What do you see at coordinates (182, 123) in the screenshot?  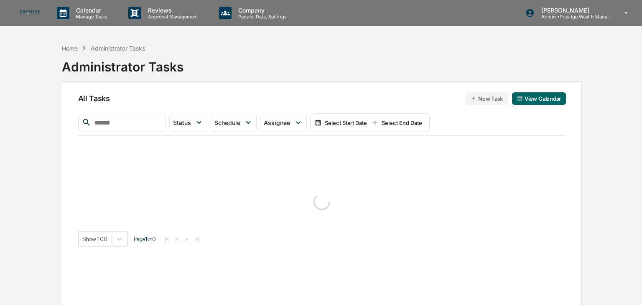 I see `span: Status` at bounding box center [182, 123].